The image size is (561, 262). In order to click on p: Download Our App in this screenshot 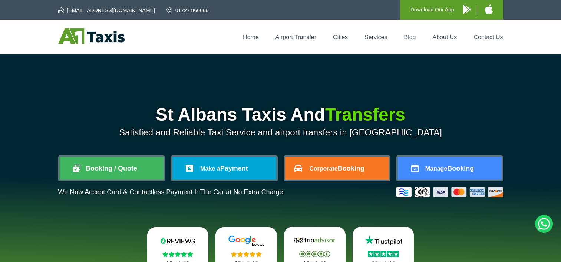, I will do `click(432, 10)`.